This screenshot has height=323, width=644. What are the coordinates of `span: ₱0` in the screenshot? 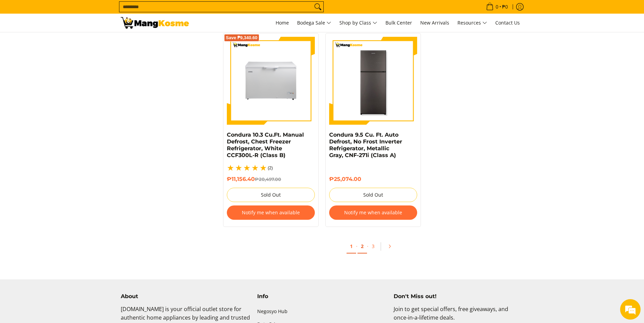 It's located at (505, 7).